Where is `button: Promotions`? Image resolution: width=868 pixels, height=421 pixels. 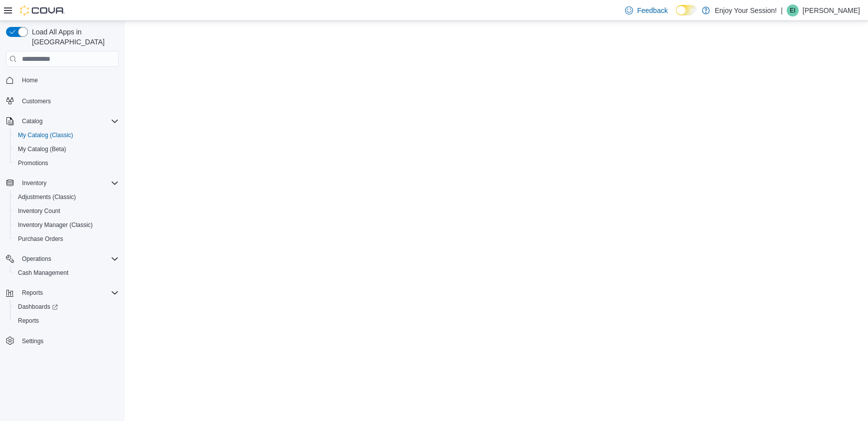
button: Promotions is located at coordinates (66, 163).